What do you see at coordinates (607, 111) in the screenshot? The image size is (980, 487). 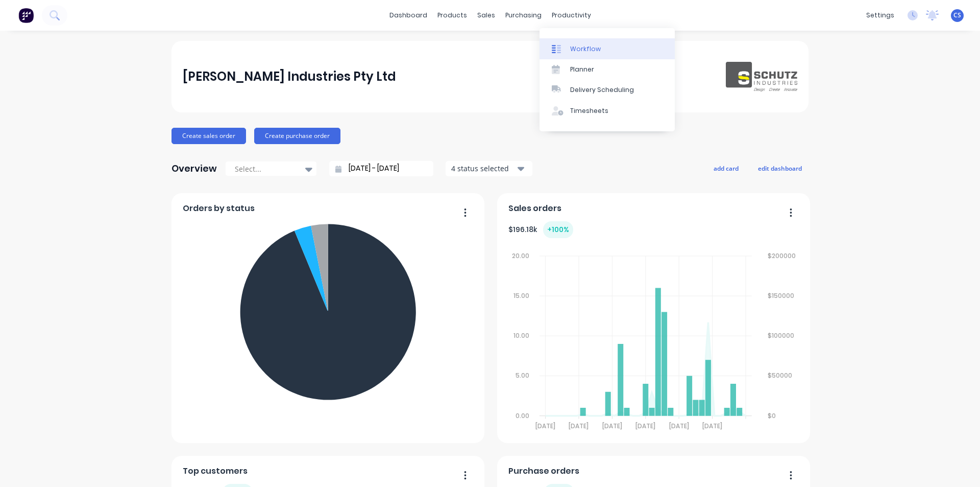 I see `a: Timesheets` at bounding box center [607, 111].